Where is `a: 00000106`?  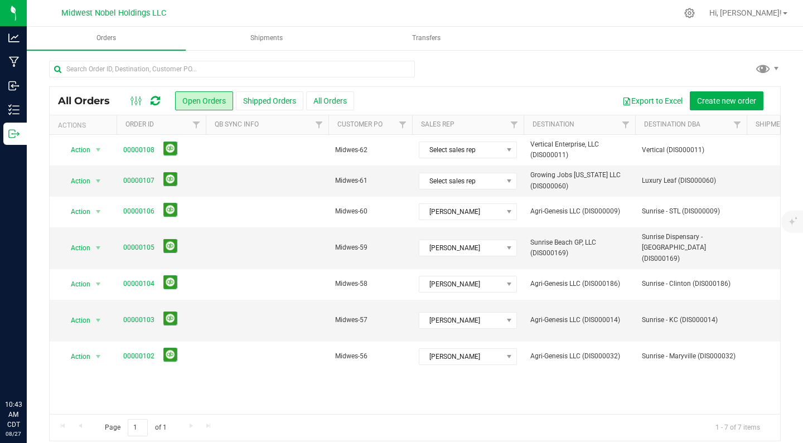 a: 00000106 is located at coordinates (139, 211).